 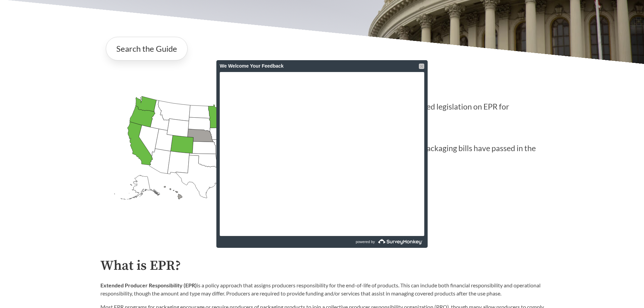 What do you see at coordinates (433, 153) in the screenshot?
I see `p: EPR for packaging bills have passed in the U.S.` at bounding box center [433, 153].